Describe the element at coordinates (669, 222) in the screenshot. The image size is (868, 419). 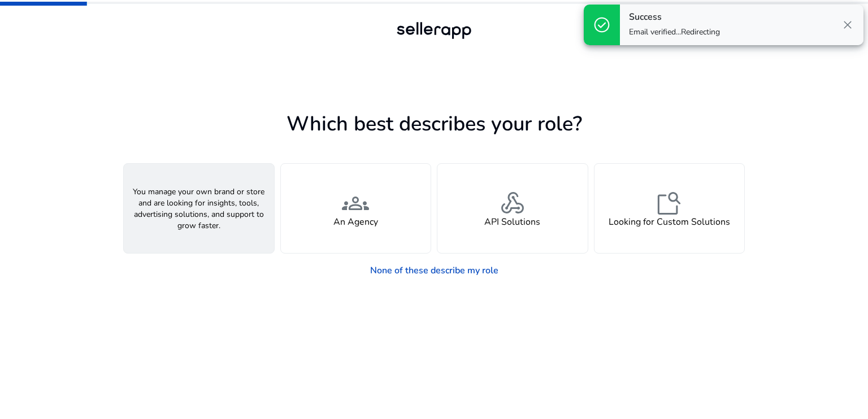
I see `h4: Looking for Custom Solutions` at that location.